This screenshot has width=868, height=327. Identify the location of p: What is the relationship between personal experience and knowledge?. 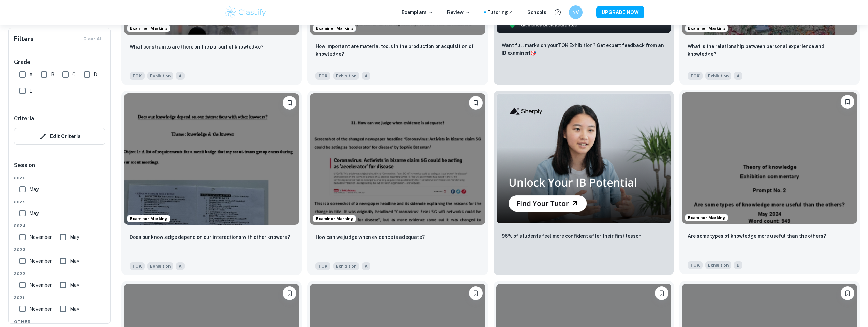
(770, 50).